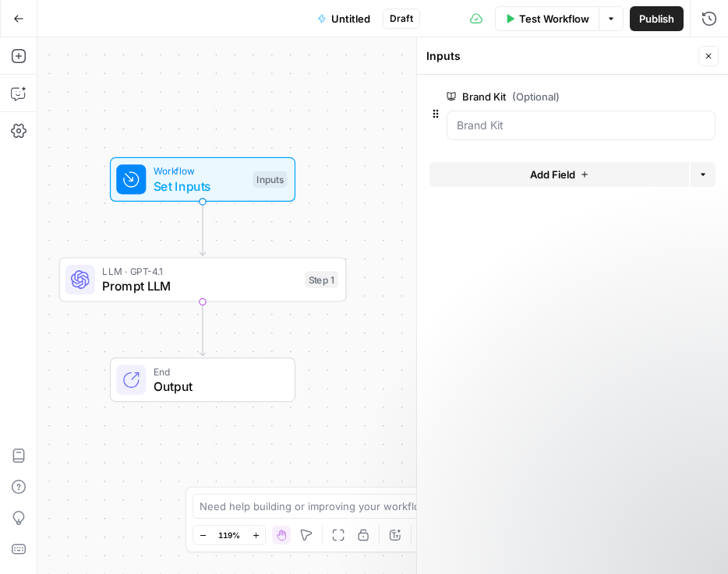  I want to click on span: Test Workflow, so click(554, 18).